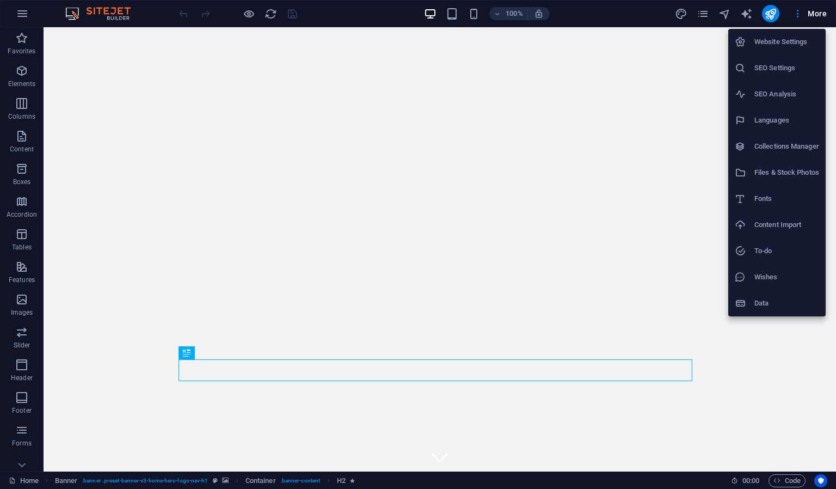 Image resolution: width=836 pixels, height=489 pixels. What do you see at coordinates (787, 303) in the screenshot?
I see `h6: Data` at bounding box center [787, 303].